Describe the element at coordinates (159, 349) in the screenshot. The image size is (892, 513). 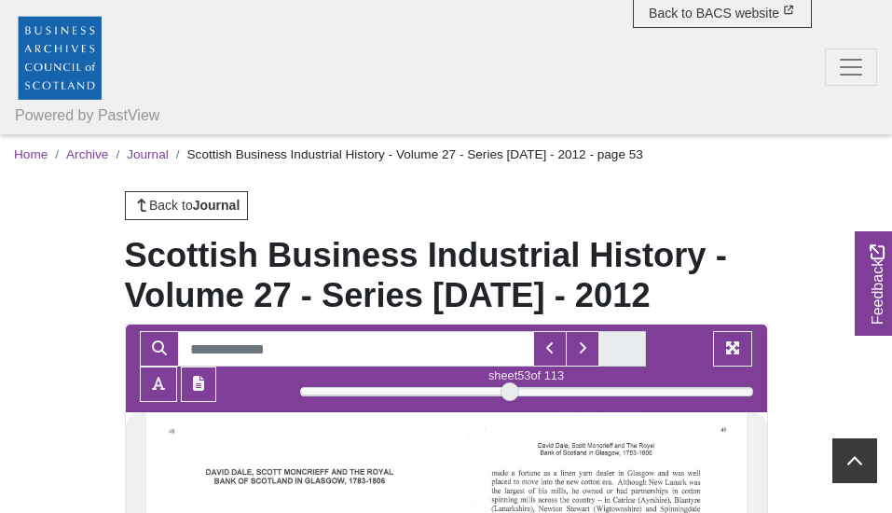
I see `button: Search` at that location.